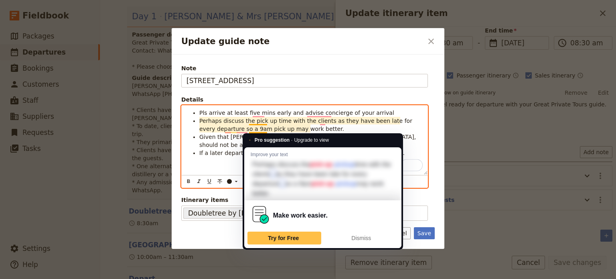 The height and width of the screenshot is (279, 616). What do you see at coordinates (302, 41) in the screenshot?
I see `h2: Update guide note` at bounding box center [302, 41].